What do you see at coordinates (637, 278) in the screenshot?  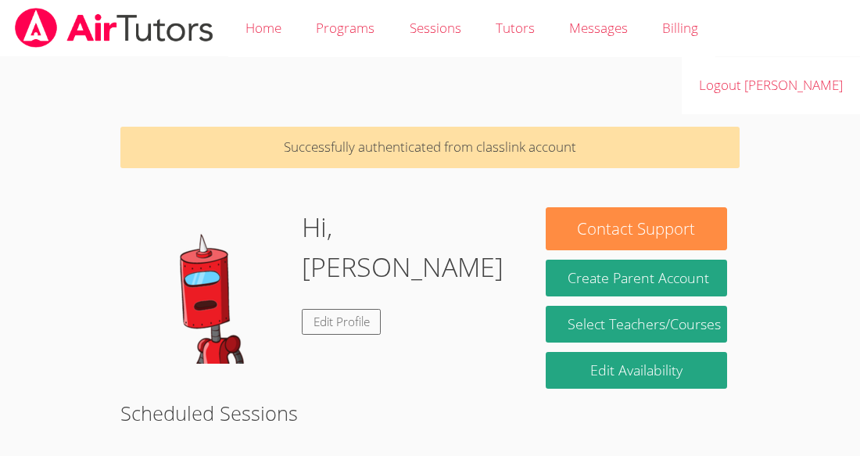 I see `button: Create Parent Account` at bounding box center [637, 278].